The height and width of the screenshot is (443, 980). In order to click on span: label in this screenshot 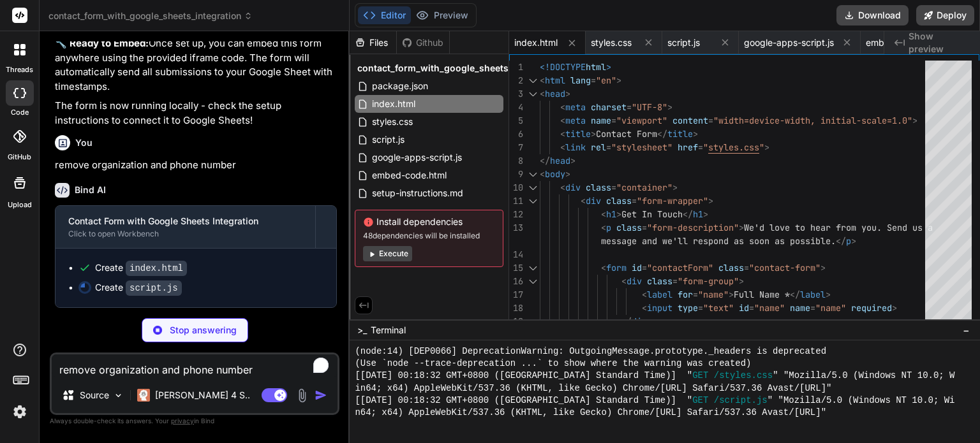, I will do `click(813, 294)`.